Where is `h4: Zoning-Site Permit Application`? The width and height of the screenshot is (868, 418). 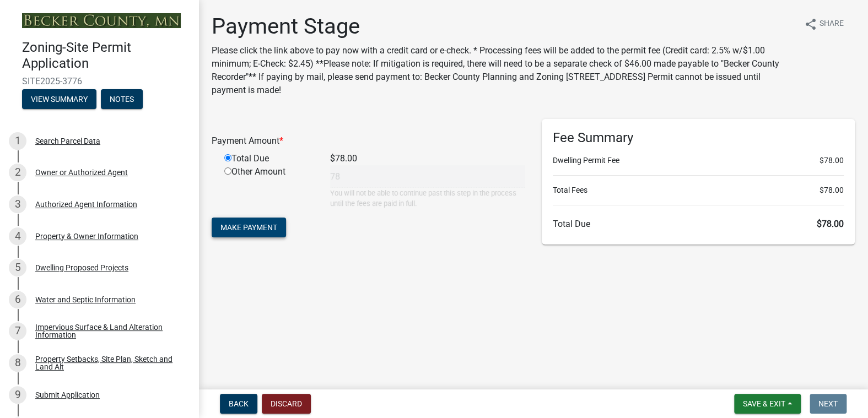 h4: Zoning-Site Permit Application is located at coordinates (105, 56).